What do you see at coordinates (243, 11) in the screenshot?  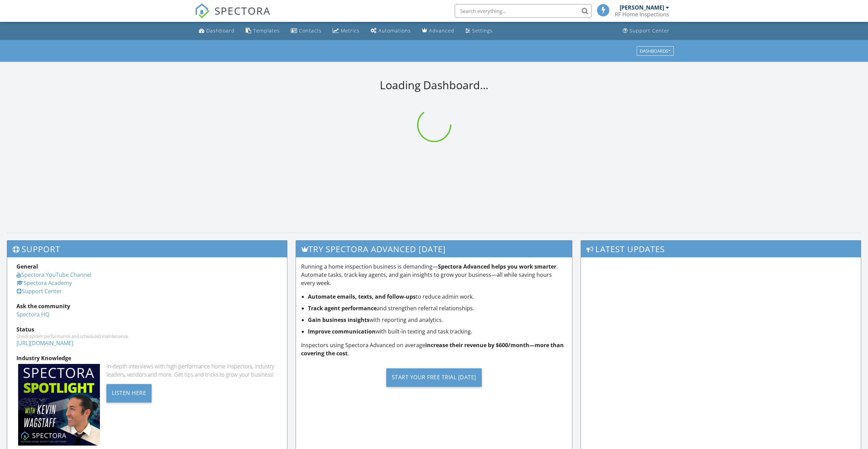 I see `span: SPECTORA` at bounding box center [243, 11].